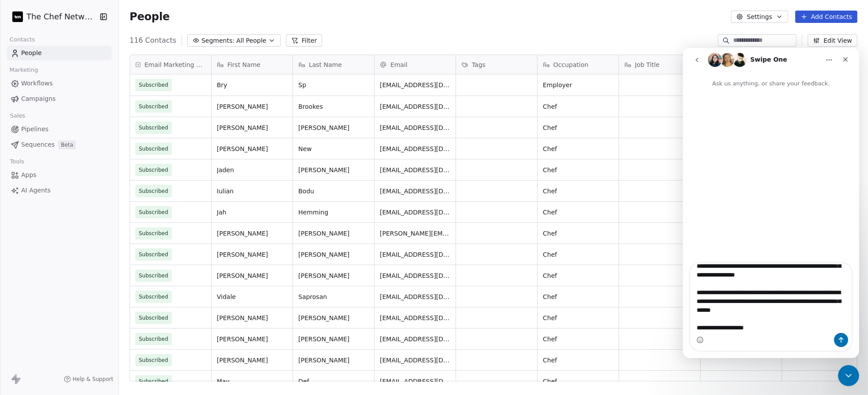 This screenshot has width=868, height=395. What do you see at coordinates (89, 379) in the screenshot?
I see `a: Help & Support` at bounding box center [89, 379].